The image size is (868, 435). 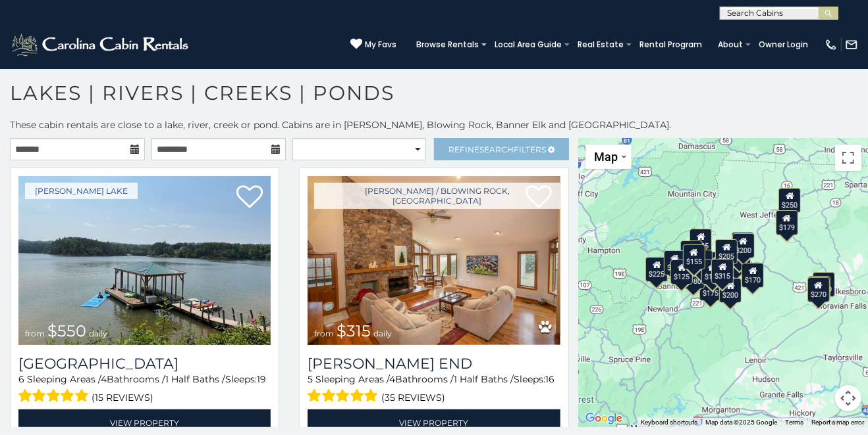 What do you see at coordinates (819, 290) in the screenshot?
I see `div: $270` at bounding box center [819, 290].